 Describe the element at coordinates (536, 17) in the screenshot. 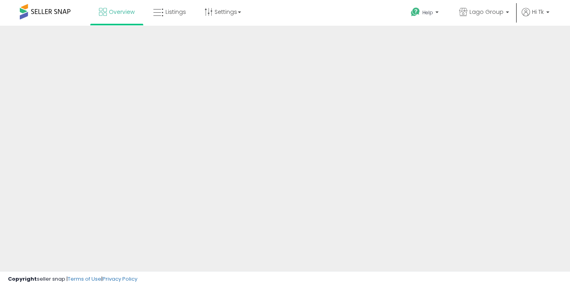

I see `a: Hi Tk` at that location.